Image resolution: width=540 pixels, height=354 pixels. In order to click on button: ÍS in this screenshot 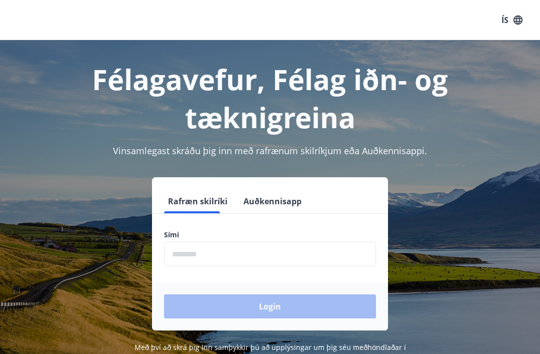, I will do `click(512, 20)`.